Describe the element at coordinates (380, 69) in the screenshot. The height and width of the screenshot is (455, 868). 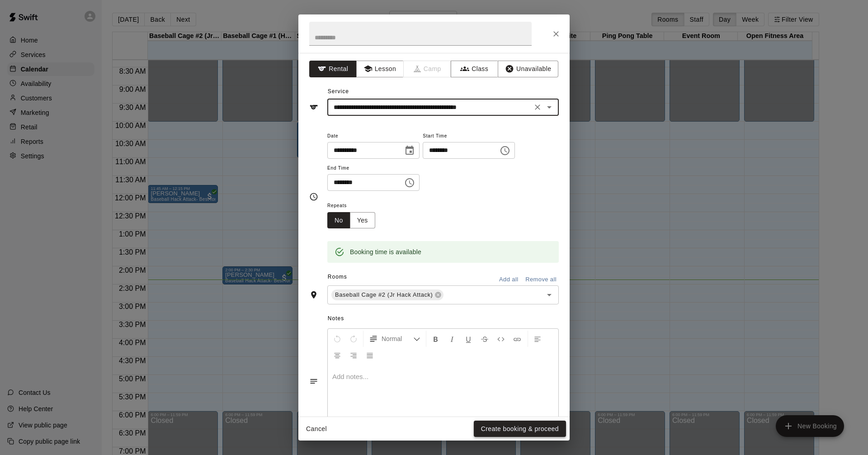
I see `button: Lesson` at that location.